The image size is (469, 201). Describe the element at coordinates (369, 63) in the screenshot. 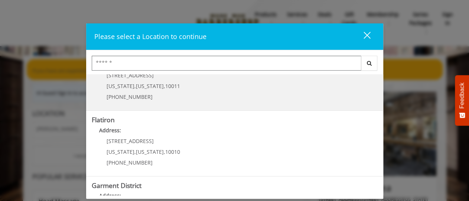

I see `i: Search button` at that location.